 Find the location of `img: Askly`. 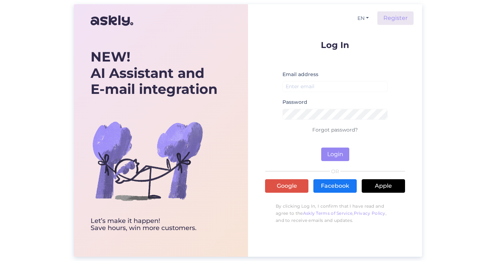

img: Askly is located at coordinates (112, 21).